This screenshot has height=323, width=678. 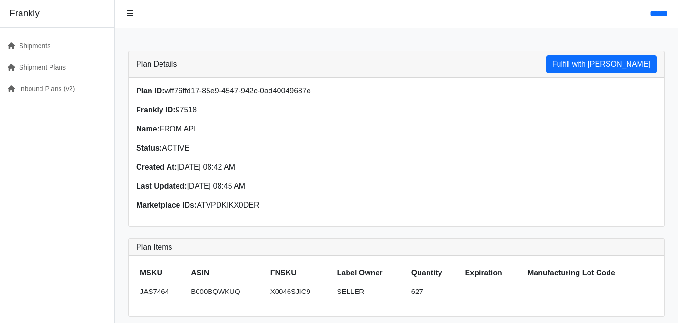 What do you see at coordinates (300, 273) in the screenshot?
I see `th: FNSKU` at bounding box center [300, 273].